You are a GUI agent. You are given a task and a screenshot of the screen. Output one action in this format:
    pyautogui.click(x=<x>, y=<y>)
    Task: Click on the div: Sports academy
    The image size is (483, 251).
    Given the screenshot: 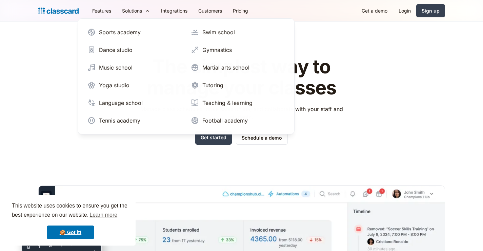 What is the action you would take?
    pyautogui.click(x=120, y=32)
    